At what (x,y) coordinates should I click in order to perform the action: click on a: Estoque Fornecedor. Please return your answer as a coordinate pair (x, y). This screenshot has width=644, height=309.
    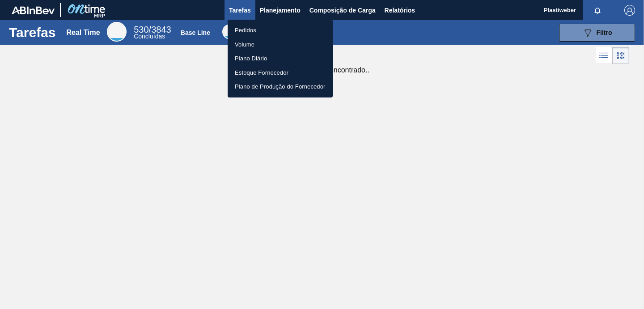
    Looking at the image, I should click on (280, 73).